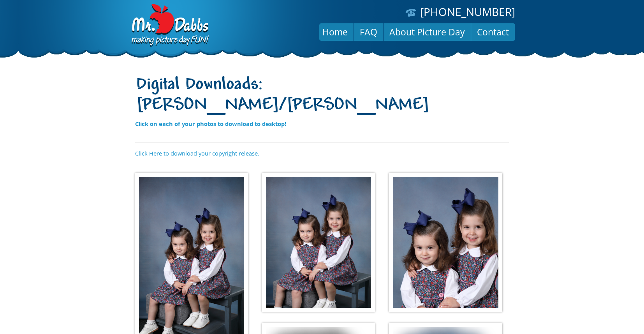 Image resolution: width=644 pixels, height=334 pixels. Describe the element at coordinates (492, 32) in the screenshot. I see `a: Contact` at that location.